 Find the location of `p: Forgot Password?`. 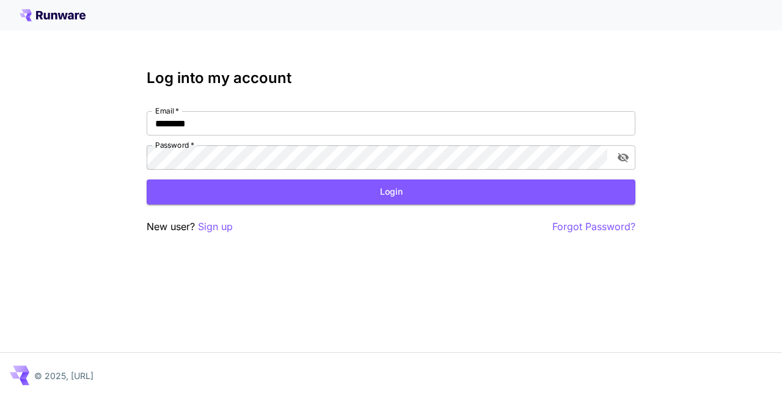

p: Forgot Password? is located at coordinates (594, 227).